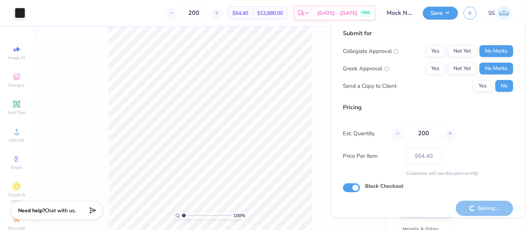 This screenshot has width=526, height=230. I want to click on span: Upload, so click(17, 140).